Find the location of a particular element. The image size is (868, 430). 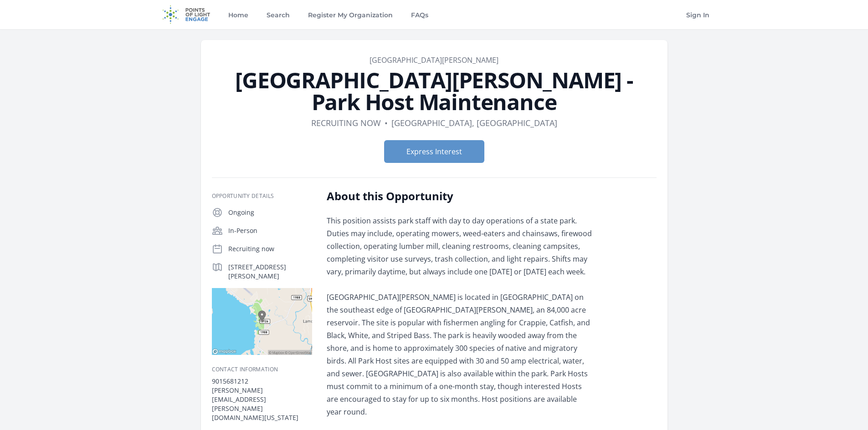

p: Recruiting now is located at coordinates (270, 249).